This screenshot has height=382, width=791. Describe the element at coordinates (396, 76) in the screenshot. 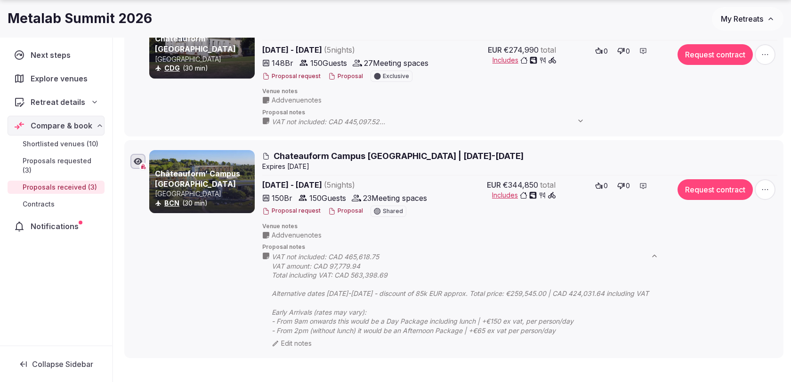

I see `span: Exclusive` at that location.